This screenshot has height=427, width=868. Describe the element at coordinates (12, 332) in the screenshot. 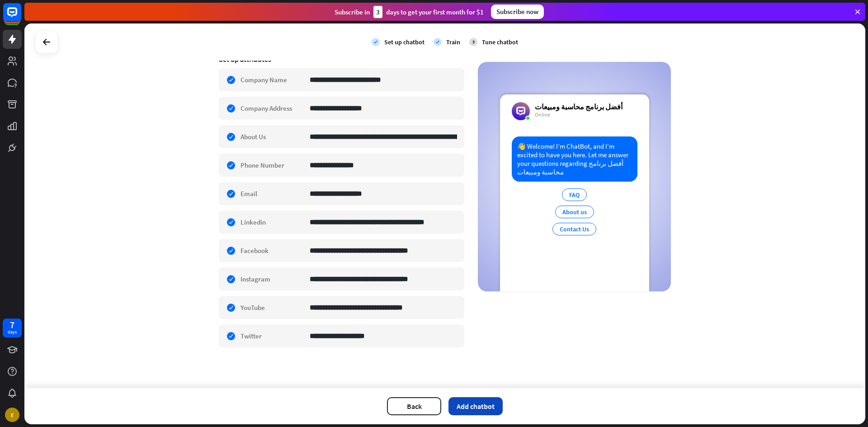

I see `div: days` at that location.